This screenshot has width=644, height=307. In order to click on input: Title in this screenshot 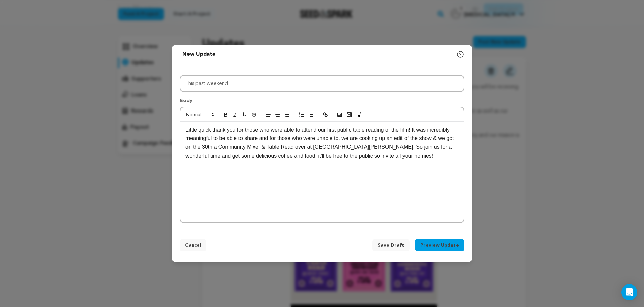, I will do `click(322, 83)`.